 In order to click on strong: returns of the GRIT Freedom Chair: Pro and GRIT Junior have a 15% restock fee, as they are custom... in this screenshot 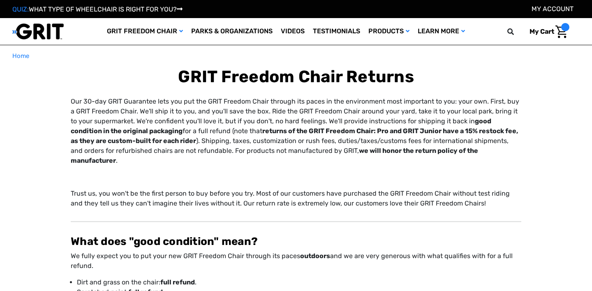, I will do `click(294, 136)`.